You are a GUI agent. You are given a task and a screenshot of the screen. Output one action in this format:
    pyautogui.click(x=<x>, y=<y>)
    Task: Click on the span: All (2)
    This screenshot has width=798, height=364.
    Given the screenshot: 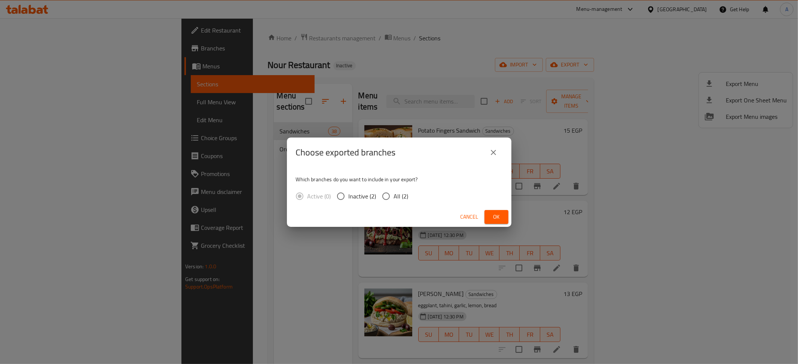 What is the action you would take?
    pyautogui.click(x=401, y=196)
    